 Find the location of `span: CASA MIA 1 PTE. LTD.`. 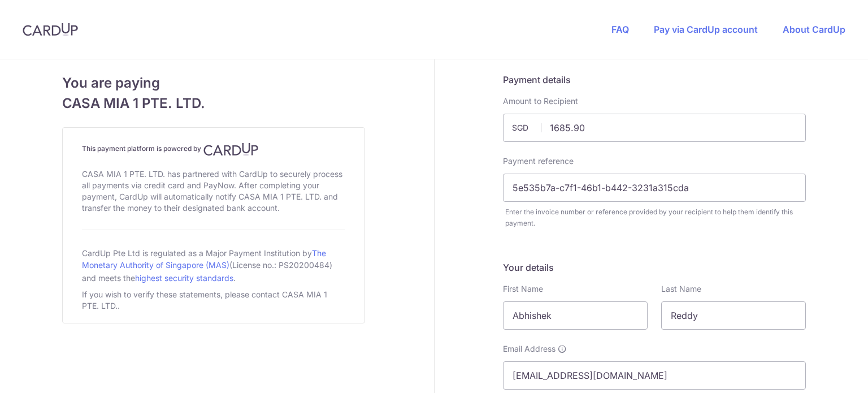

span: CASA MIA 1 PTE. LTD. is located at coordinates (213, 103).